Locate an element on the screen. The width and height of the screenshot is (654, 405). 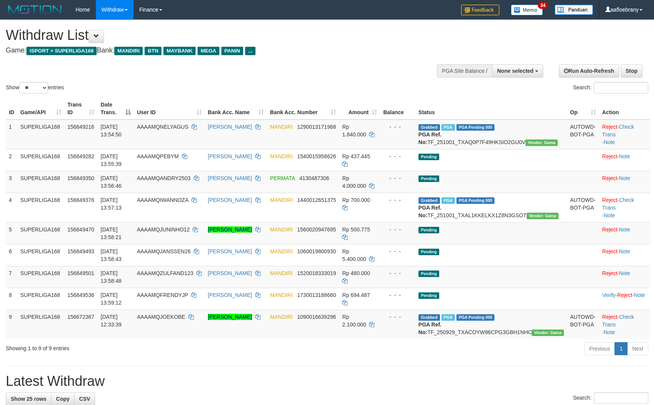
span: PGA Pending is located at coordinates (476, 127).